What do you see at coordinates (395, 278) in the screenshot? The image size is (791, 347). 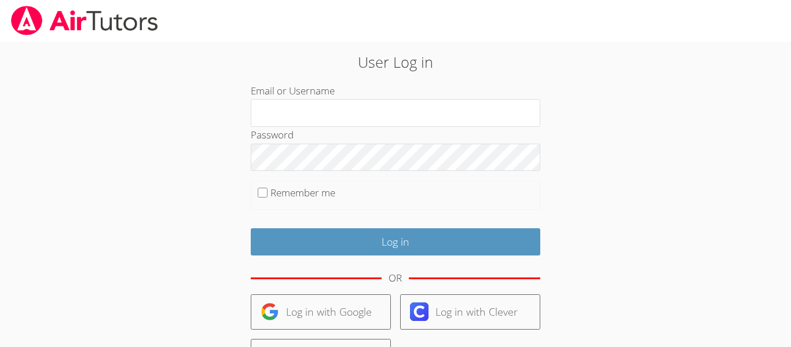 I see `div: OR` at bounding box center [395, 278].